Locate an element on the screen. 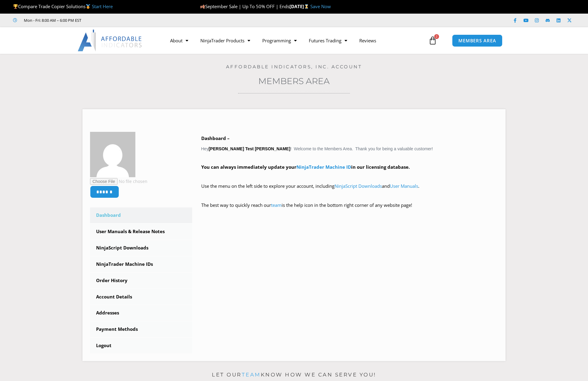 The height and width of the screenshot is (381, 588). span: Compare Trade Copier Solutions is located at coordinates (63, 7).